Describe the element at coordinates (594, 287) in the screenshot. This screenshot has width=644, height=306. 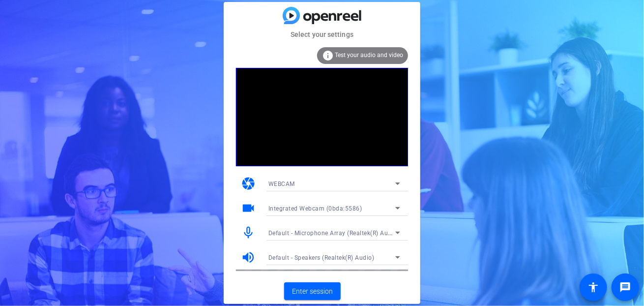
I see `mat-icon: accessibility` at that location.